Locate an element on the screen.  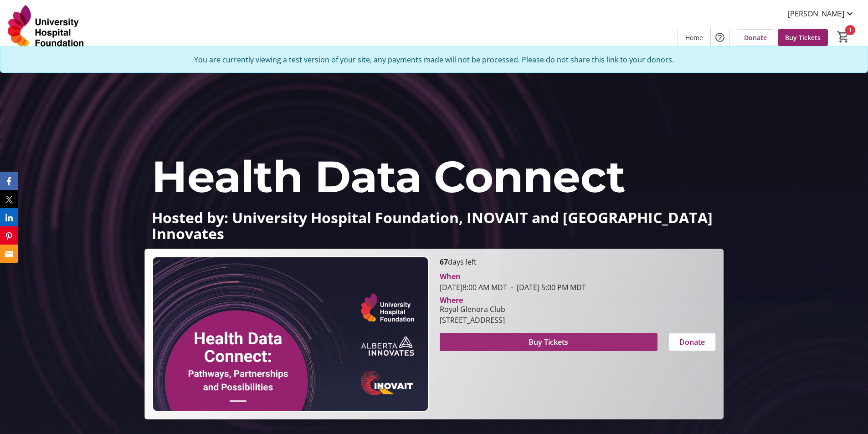
img: University Hospital Foundation's Logo is located at coordinates (46, 26).